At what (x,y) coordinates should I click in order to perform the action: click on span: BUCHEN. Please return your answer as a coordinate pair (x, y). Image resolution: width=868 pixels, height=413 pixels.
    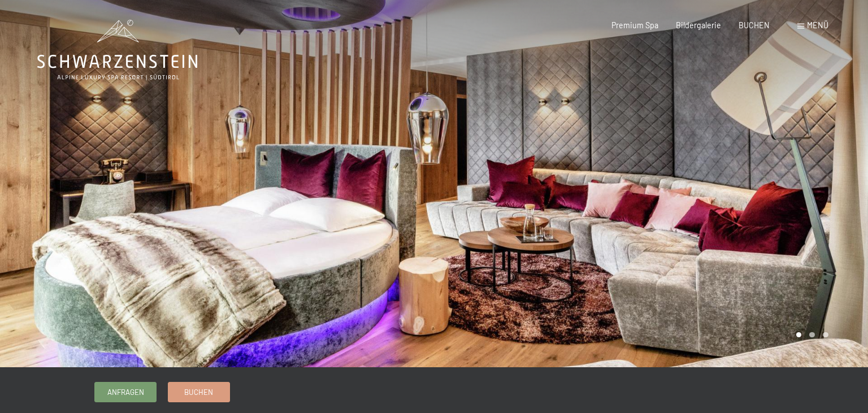
    Looking at the image, I should click on (754, 25).